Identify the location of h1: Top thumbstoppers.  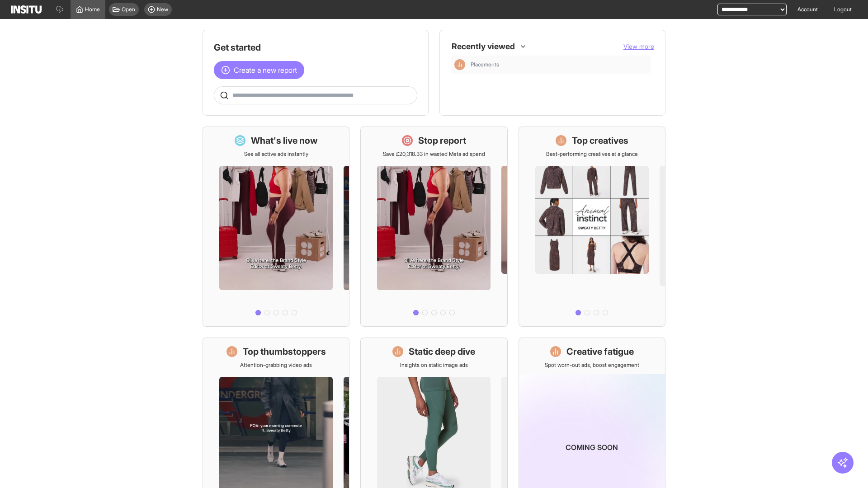
(284, 352).